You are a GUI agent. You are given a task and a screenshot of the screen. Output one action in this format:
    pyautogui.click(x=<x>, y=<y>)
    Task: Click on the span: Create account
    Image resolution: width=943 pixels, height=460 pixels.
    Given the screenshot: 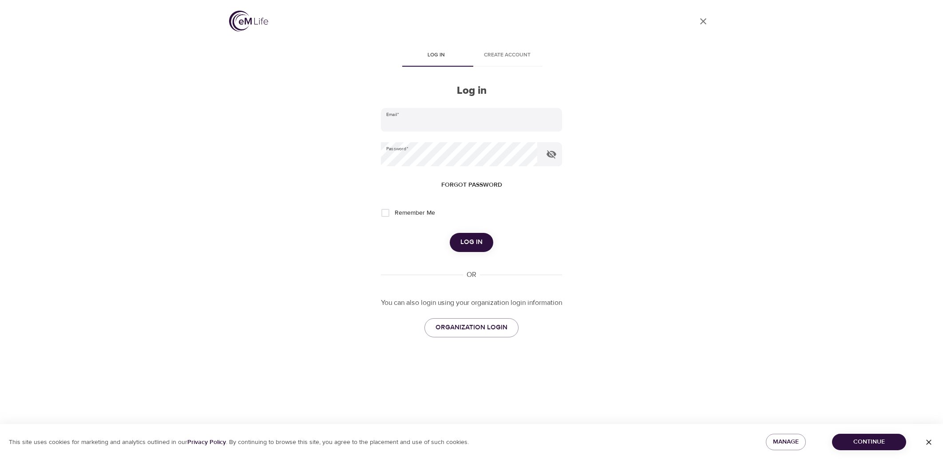 What is the action you would take?
    pyautogui.click(x=507, y=55)
    